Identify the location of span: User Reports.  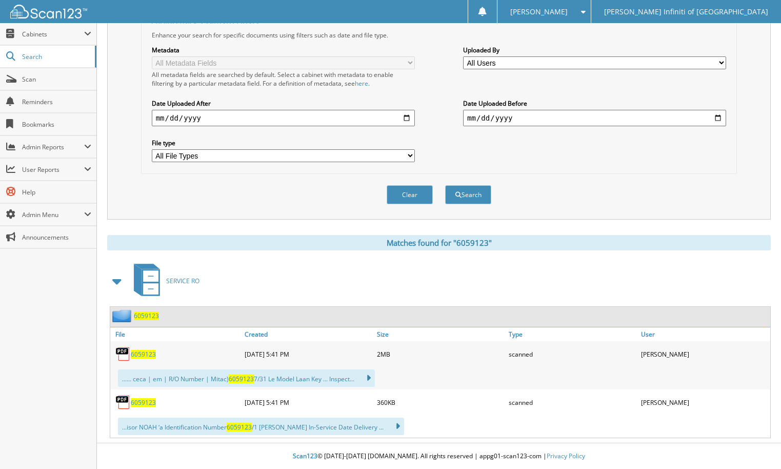
(53, 169).